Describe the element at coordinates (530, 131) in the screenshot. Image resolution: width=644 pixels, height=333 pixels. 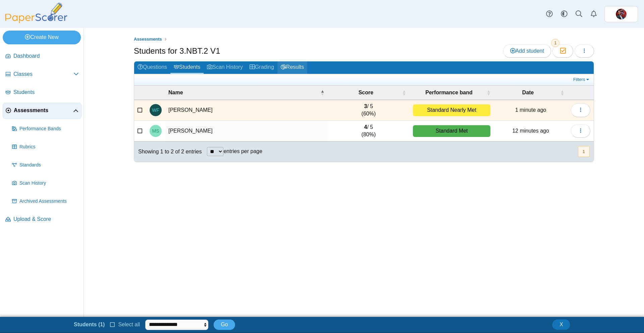
I see `time: Oct 3, 2025 at 9:41 AM` at that location.